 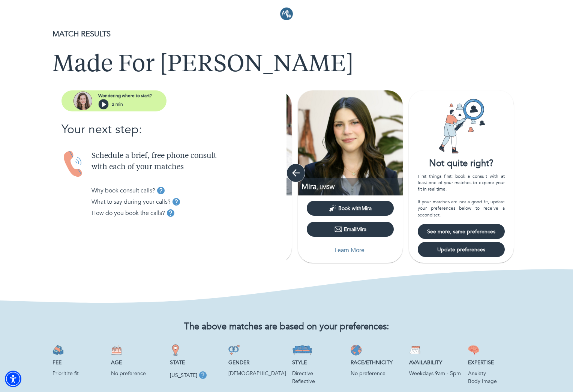 What do you see at coordinates (79, 373) in the screenshot?
I see `p: Prioritize fit` at bounding box center [79, 373].